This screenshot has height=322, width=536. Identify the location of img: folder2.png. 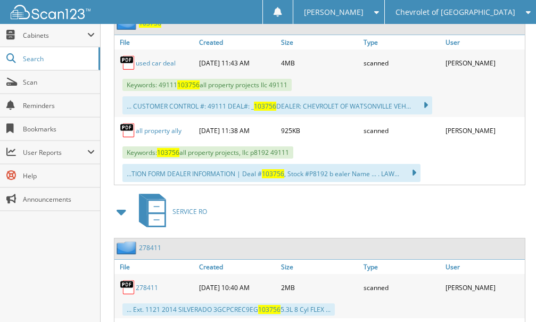
(128, 248).